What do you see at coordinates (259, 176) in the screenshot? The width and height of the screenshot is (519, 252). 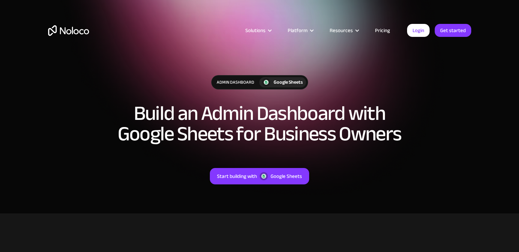 I see `a: Start building withGoogle Sheets` at bounding box center [259, 176].